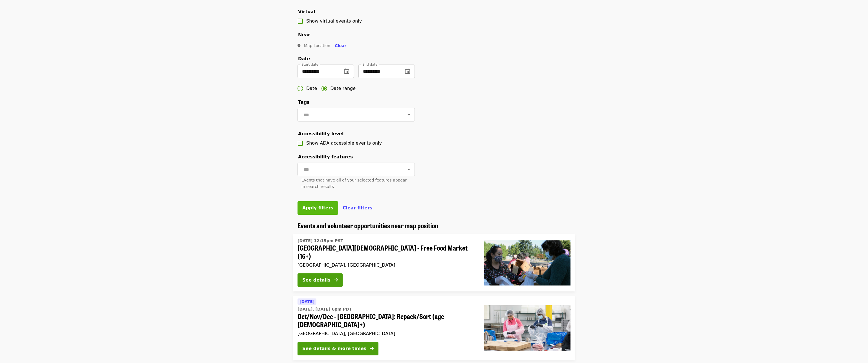 Image resolution: width=868 pixels, height=363 pixels. I want to click on span: Virtual, so click(307, 12).